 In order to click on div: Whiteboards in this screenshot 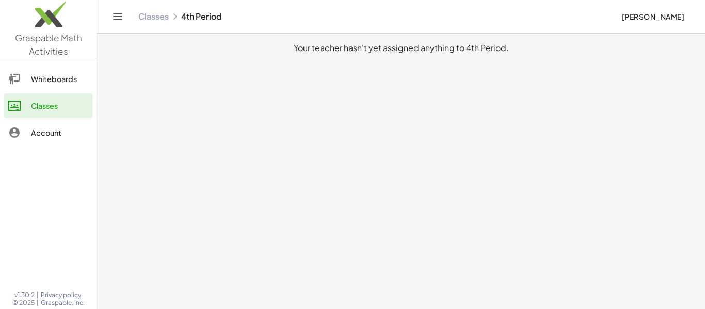, I will do `click(59, 79)`.